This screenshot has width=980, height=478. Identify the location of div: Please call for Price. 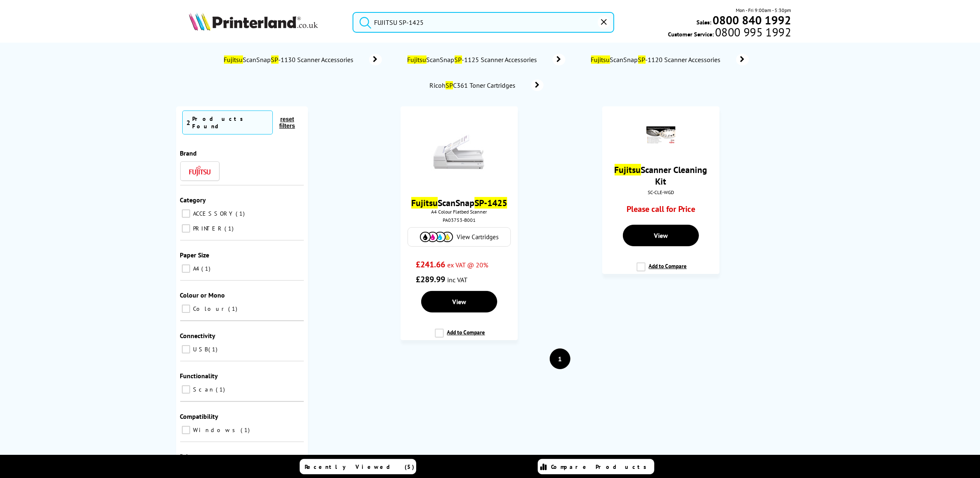
(661, 211).